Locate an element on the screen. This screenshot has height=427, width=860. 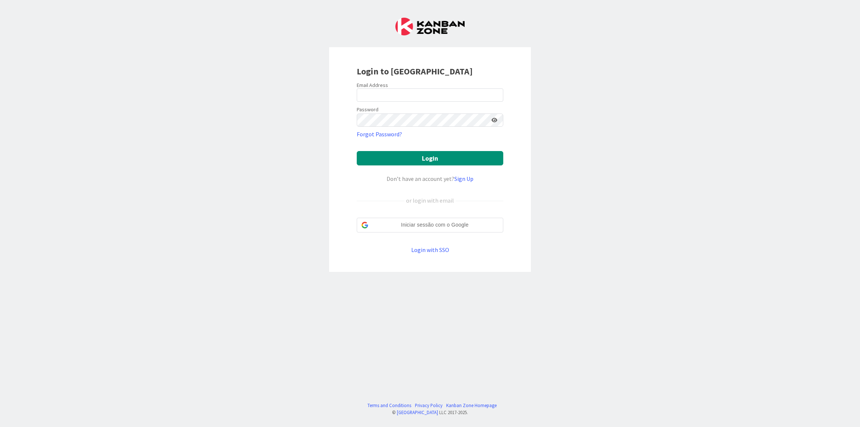
img: Kanban Zone is located at coordinates (430, 27).